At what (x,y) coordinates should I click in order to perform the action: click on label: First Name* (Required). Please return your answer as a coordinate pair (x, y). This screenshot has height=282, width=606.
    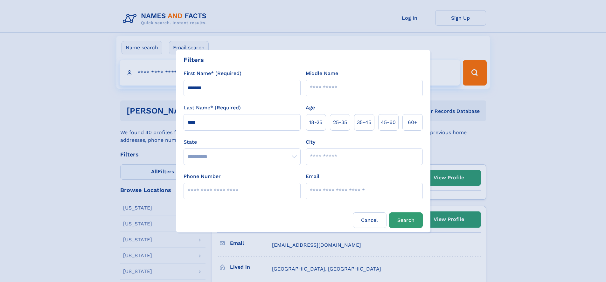
    Looking at the image, I should click on (212, 73).